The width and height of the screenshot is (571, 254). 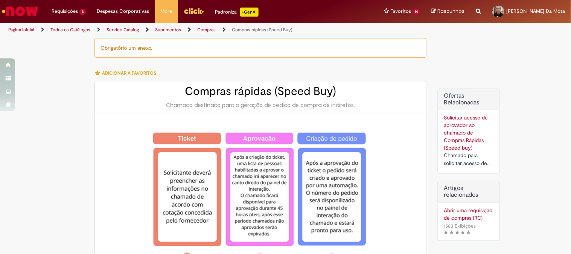 What do you see at coordinates (82, 12) in the screenshot?
I see `span: 3` at bounding box center [82, 12].